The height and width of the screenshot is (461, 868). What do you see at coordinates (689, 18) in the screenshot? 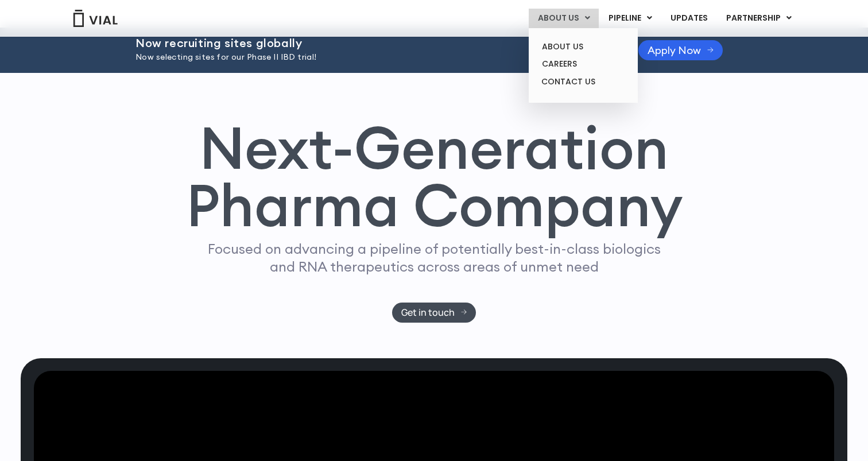
I see `a: UPDATES` at bounding box center [689, 18].